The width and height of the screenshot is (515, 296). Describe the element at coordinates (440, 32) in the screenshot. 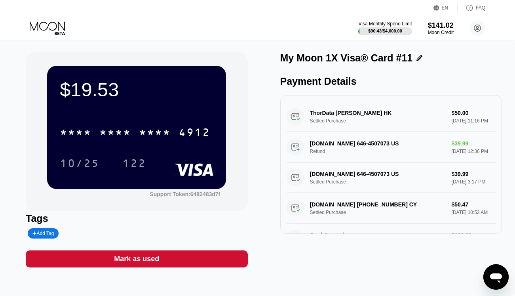

I see `div: Moon Credit` at that location.